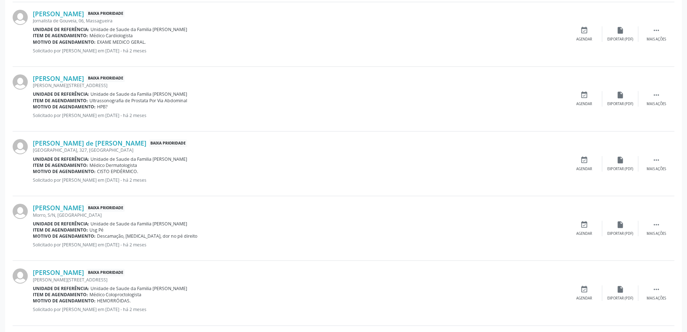  What do you see at coordinates (299, 21) in the screenshot?
I see `div: Jornalista de Gouveia, 06, Massagueira` at bounding box center [299, 21].